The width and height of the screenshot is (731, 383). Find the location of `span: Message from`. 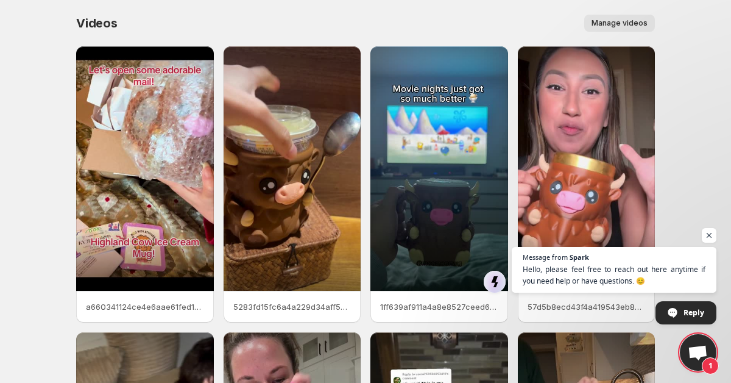

span: Message from is located at coordinates (545, 256).